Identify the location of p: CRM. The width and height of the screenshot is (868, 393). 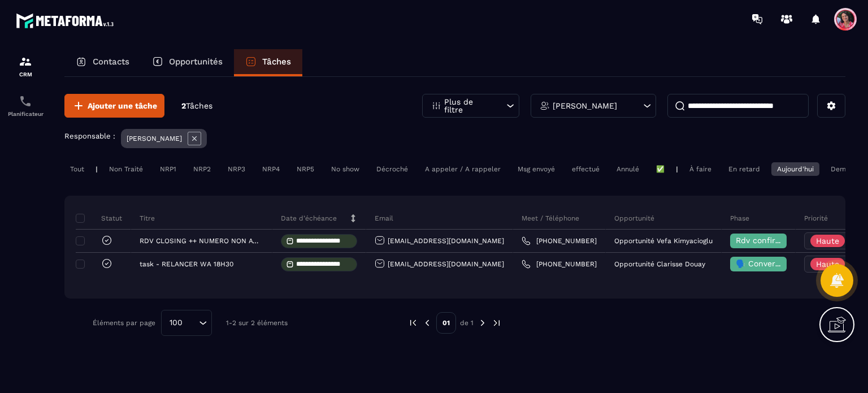
(25, 74).